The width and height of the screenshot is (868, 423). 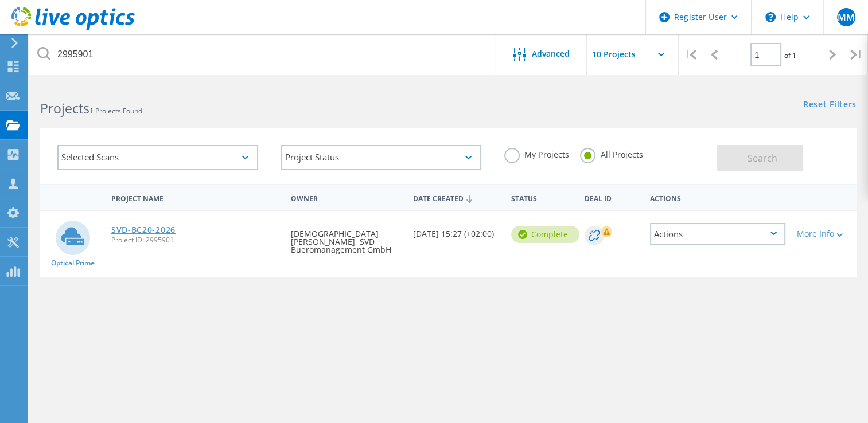 What do you see at coordinates (545, 234) in the screenshot?
I see `div: Complete` at bounding box center [545, 234].